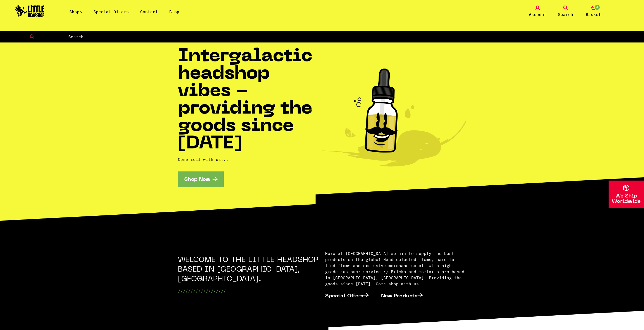  What do you see at coordinates (30, 11) in the screenshot?
I see `img: Little Head Shop Logo` at bounding box center [30, 11].